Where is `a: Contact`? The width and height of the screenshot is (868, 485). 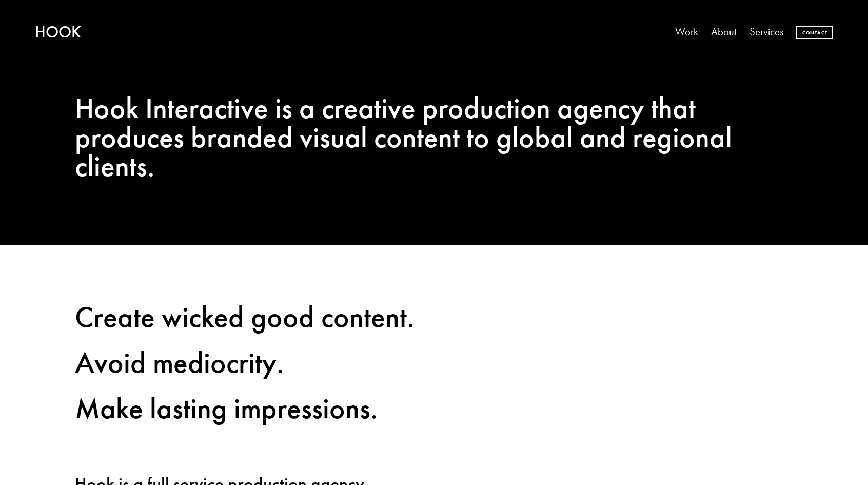
a: Contact is located at coordinates (815, 32).